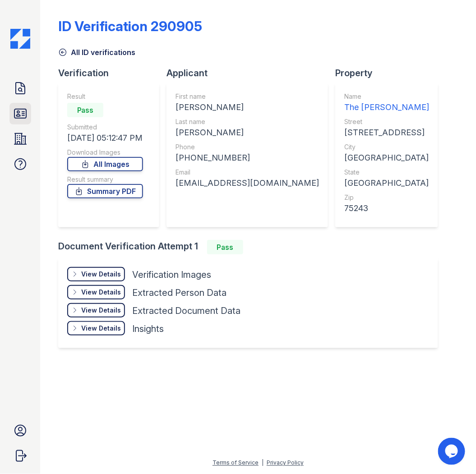 The image size is (476, 474). Describe the element at coordinates (105, 97) in the screenshot. I see `div: Result` at that location.